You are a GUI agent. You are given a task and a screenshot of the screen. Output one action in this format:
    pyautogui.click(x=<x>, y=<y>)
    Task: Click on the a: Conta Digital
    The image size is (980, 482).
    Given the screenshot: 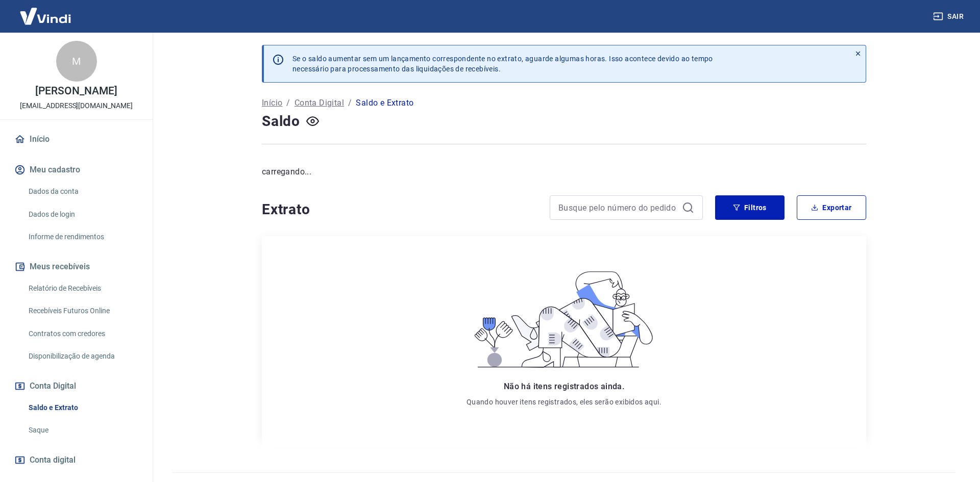 What is the action you would take?
    pyautogui.click(x=319, y=103)
    